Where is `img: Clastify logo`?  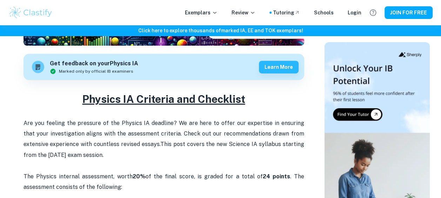
img: Clastify logo is located at coordinates (31, 13).